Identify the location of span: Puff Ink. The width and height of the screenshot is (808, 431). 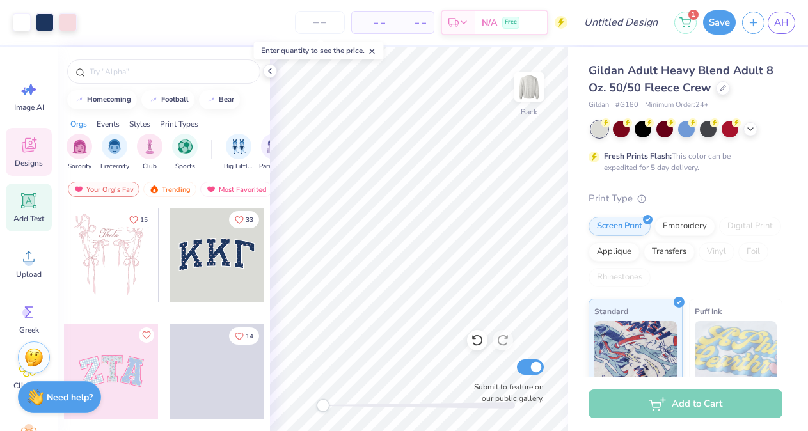
(708, 311).